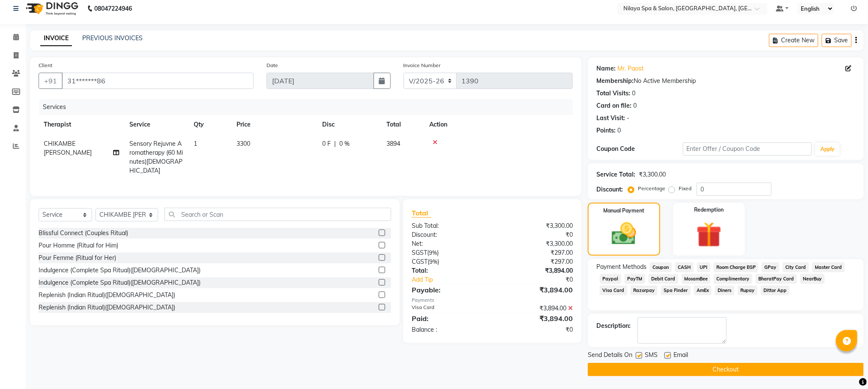 This screenshot has height=389, width=868. What do you see at coordinates (624, 211) in the screenshot?
I see `label: Manual Payment` at bounding box center [624, 211].